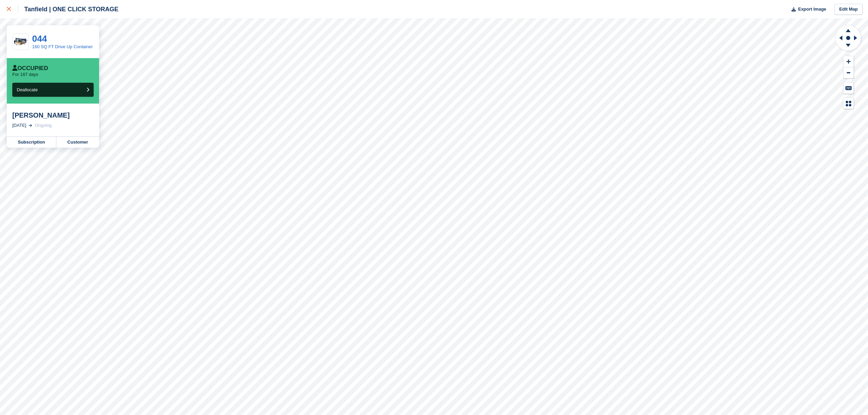 Image resolution: width=868 pixels, height=415 pixels. I want to click on button: Keyboard Shortcuts, so click(849, 88).